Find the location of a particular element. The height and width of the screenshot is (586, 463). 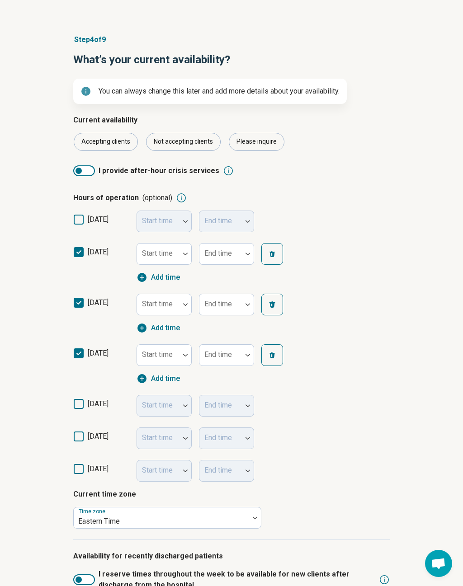

span: (optional) is located at coordinates (157, 198).